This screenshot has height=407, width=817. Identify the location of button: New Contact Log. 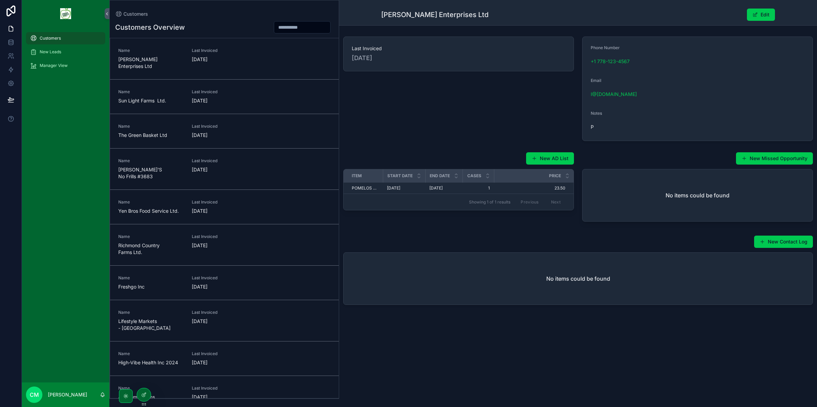
(783, 242).